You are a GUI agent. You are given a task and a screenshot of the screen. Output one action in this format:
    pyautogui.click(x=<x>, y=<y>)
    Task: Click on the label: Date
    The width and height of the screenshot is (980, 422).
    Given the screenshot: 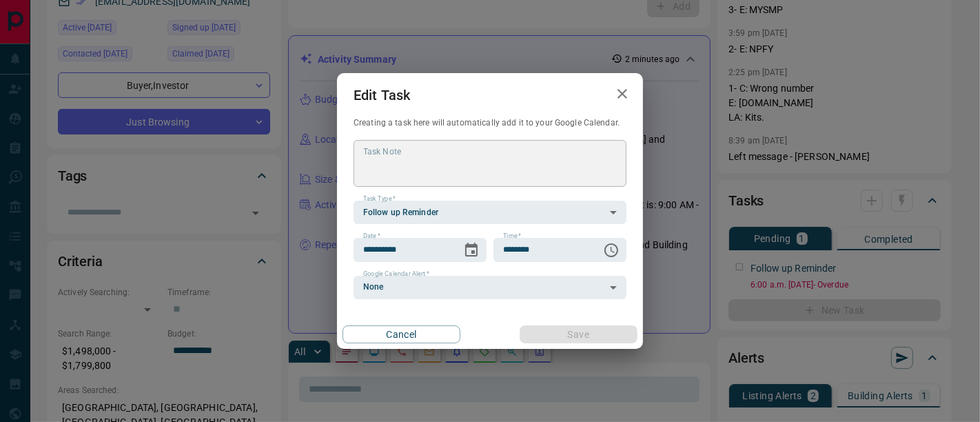 What is the action you would take?
    pyautogui.click(x=371, y=236)
    